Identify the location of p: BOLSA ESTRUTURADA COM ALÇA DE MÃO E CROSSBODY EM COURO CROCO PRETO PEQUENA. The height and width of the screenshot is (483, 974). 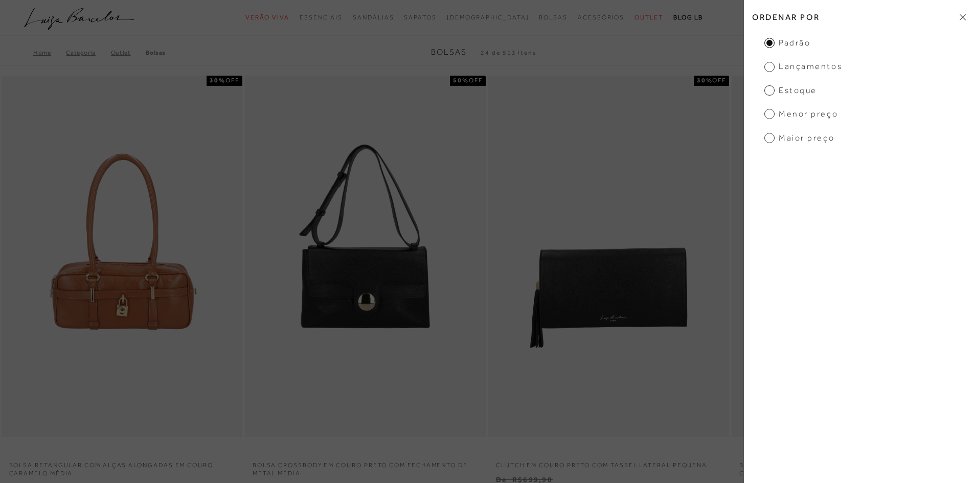
(852, 467).